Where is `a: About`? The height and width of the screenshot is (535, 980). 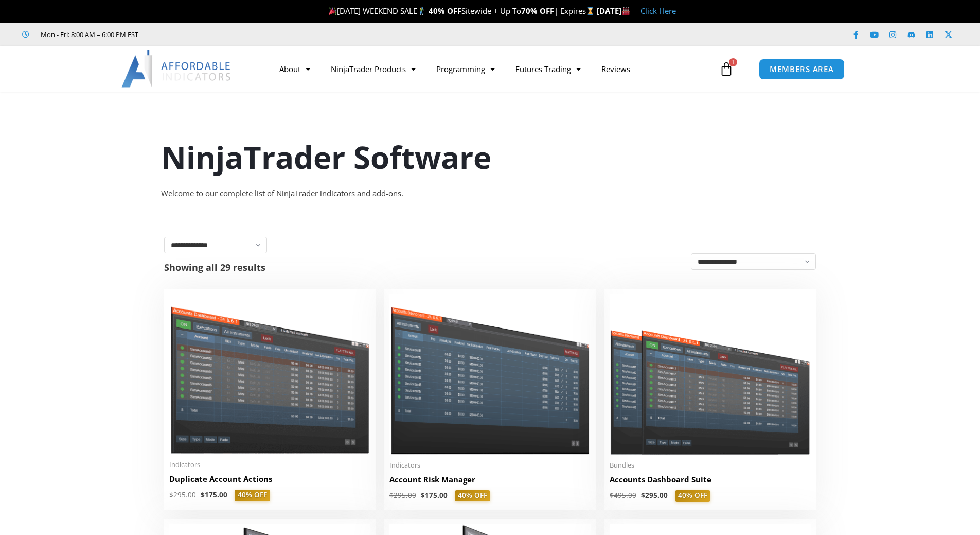 a: About is located at coordinates (295, 69).